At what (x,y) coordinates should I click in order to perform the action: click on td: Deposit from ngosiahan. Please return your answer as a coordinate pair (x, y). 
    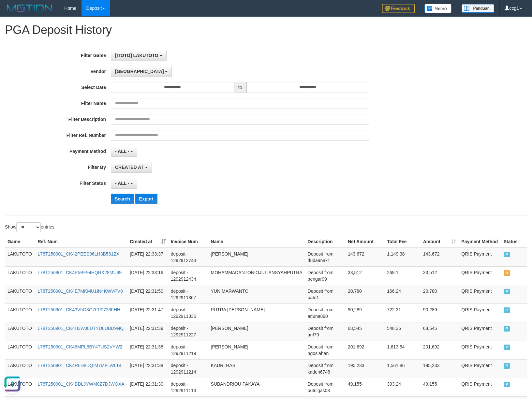
    Looking at the image, I should click on (325, 350).